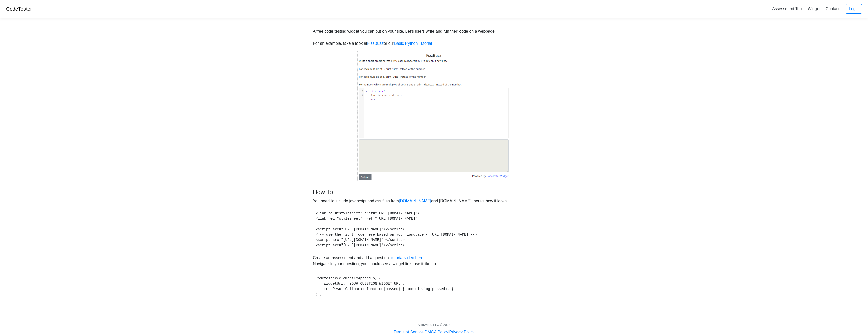 This screenshot has width=868, height=333. I want to click on a: Basic Python Tutorial, so click(413, 43).